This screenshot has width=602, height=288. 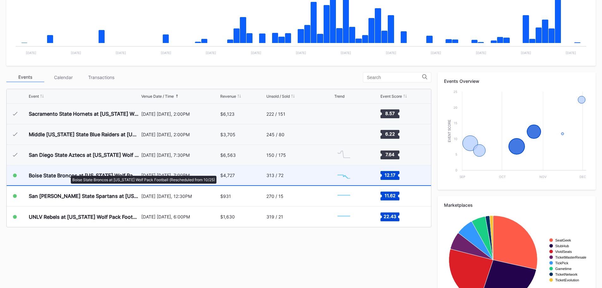 What do you see at coordinates (571, 257) in the screenshot?
I see `text: TicketMasterResale` at bounding box center [571, 257].